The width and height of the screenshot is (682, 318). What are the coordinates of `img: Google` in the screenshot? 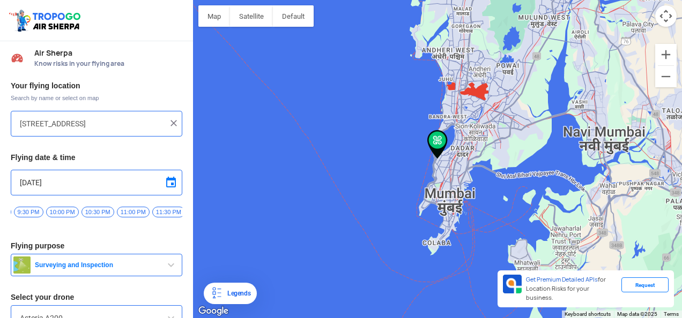 It's located at (213, 311).